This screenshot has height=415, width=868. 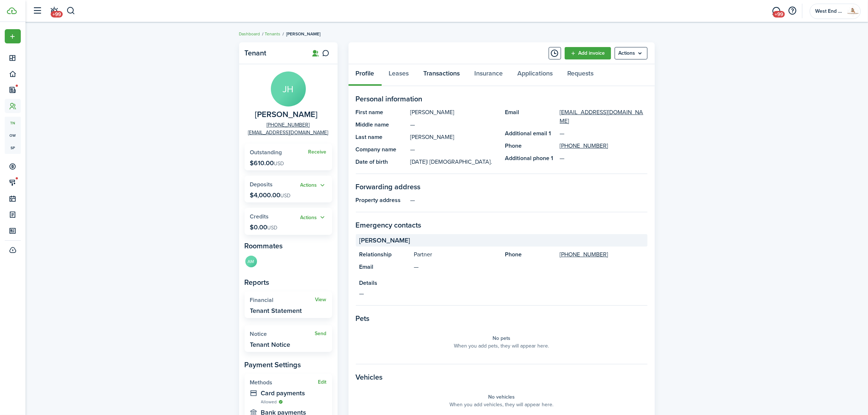 I want to click on panel-main-subtitle: Reports, so click(x=289, y=282).